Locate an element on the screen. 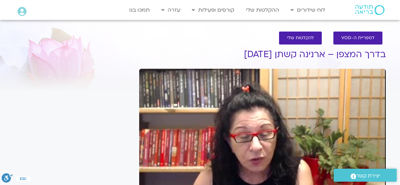 The width and height of the screenshot is (400, 185). a: תמכו בנו is located at coordinates (140, 10).